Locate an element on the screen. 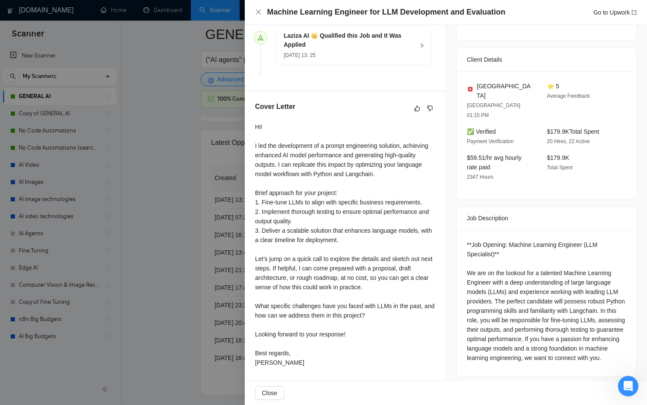  span: $179.9K Total Spent is located at coordinates (573, 131).